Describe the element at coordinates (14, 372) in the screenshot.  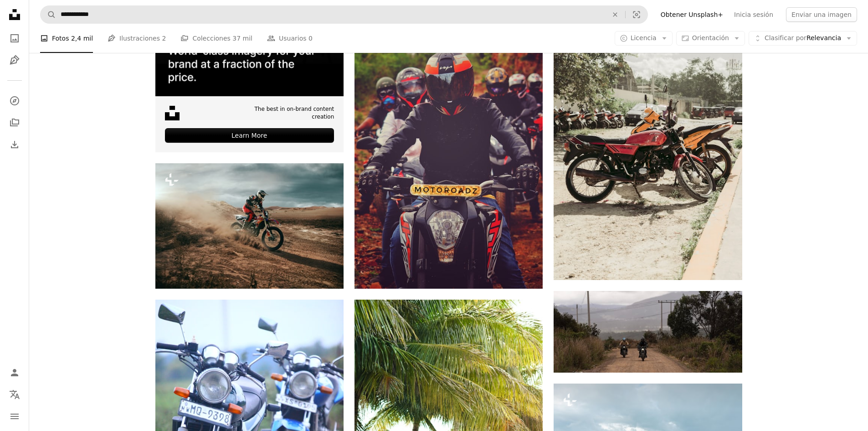
I see `a: Iniciar sesión / Registrarse` at that location.